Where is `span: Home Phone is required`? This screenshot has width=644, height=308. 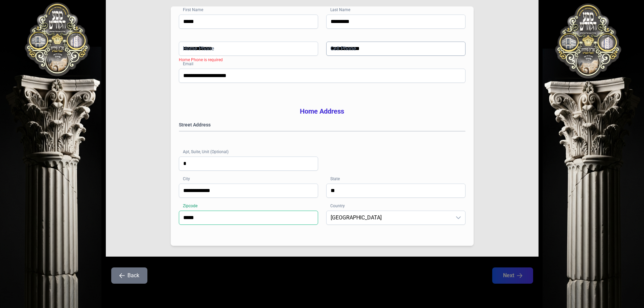 span: Home Phone is required is located at coordinates (201, 60).